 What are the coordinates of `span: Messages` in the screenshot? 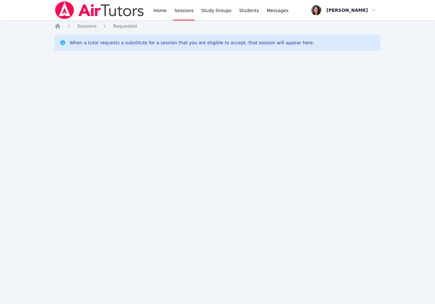 It's located at (277, 11).